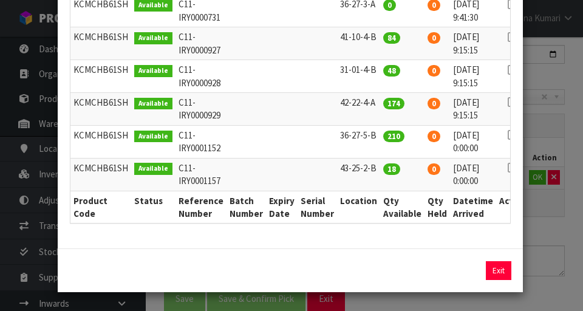  What do you see at coordinates (391, 70) in the screenshot?
I see `span: 48` at bounding box center [391, 70].